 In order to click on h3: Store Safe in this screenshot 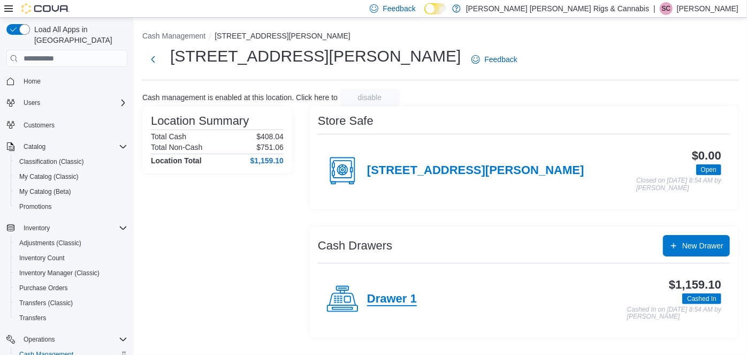, I will do `click(346, 121)`.